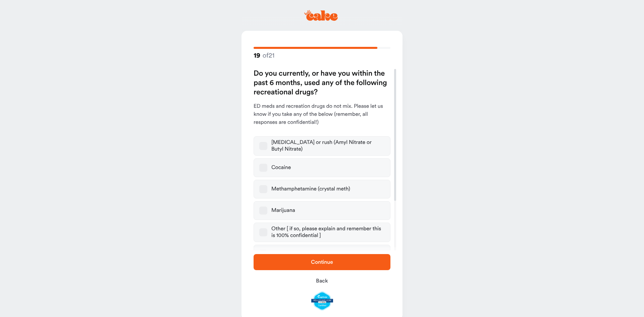 This screenshot has width=644, height=317. What do you see at coordinates (263, 233) in the screenshot?
I see `button: Other [ if so, please explain and remember this is 100% confidential ]` at bounding box center [263, 233].